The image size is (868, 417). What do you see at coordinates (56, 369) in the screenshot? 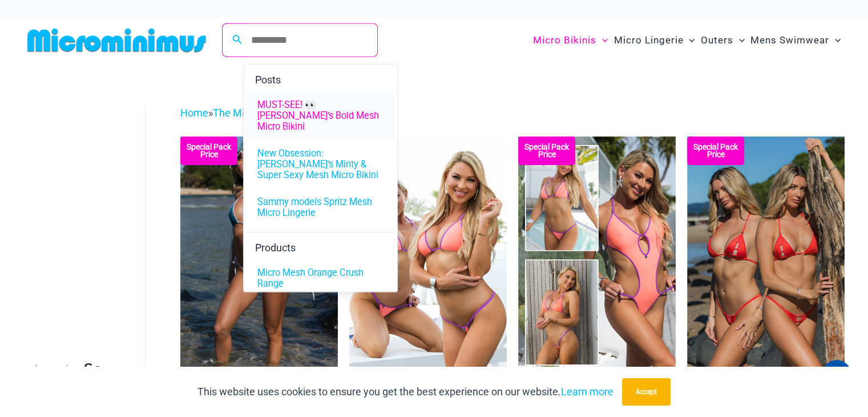
I see `span: shopping` at bounding box center [56, 369].